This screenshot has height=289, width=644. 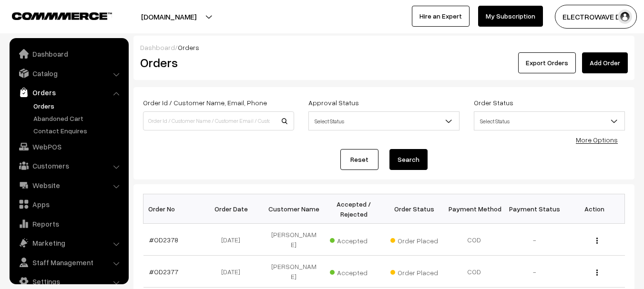 I want to click on button: Search, so click(x=409, y=160).